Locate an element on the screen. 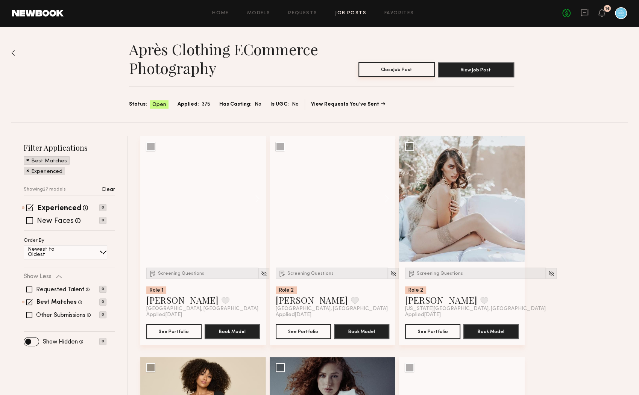 The width and height of the screenshot is (639, 395). p: Experienced is located at coordinates (47, 172).